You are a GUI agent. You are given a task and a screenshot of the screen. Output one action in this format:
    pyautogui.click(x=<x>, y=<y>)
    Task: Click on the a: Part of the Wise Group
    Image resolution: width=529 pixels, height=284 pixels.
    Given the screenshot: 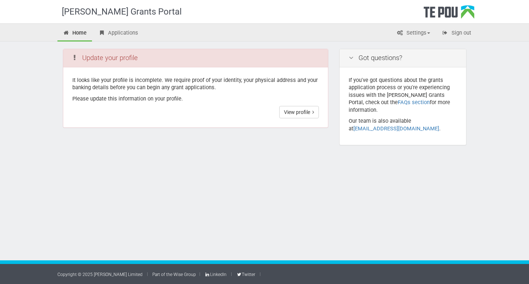 What is the action you would take?
    pyautogui.click(x=174, y=274)
    